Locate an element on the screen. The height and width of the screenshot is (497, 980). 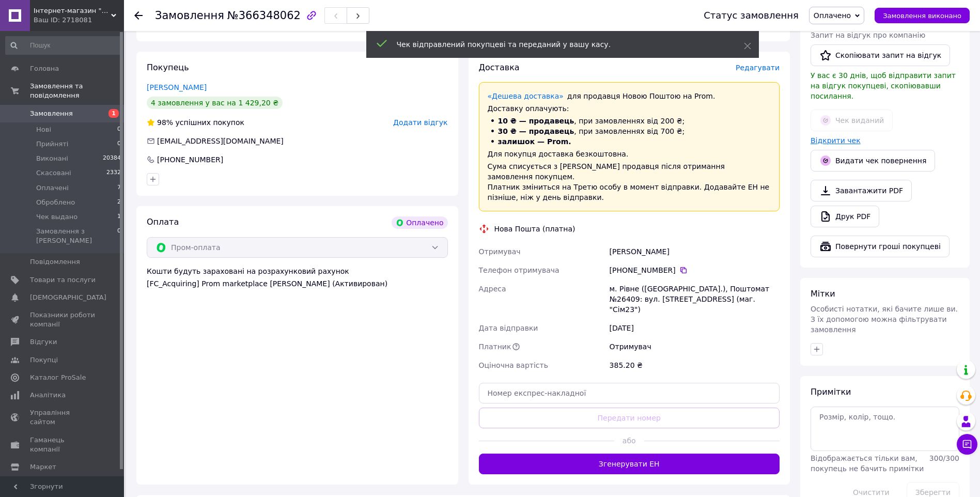
span: Мітки is located at coordinates (823, 293).